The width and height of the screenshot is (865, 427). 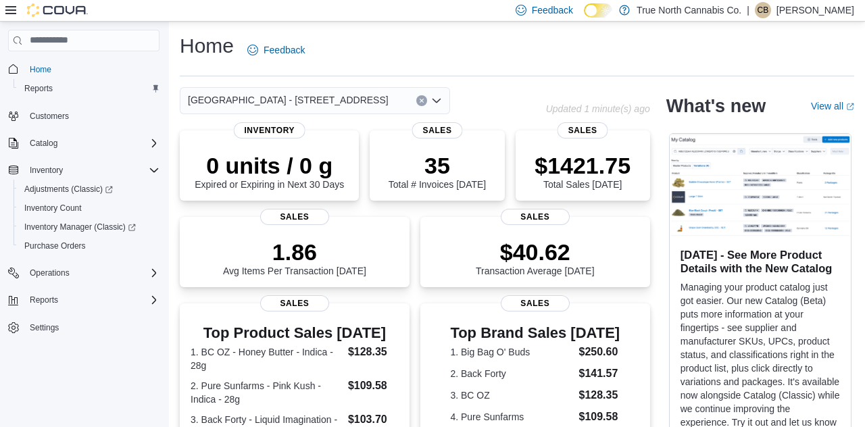 I want to click on span: CB, so click(x=763, y=10).